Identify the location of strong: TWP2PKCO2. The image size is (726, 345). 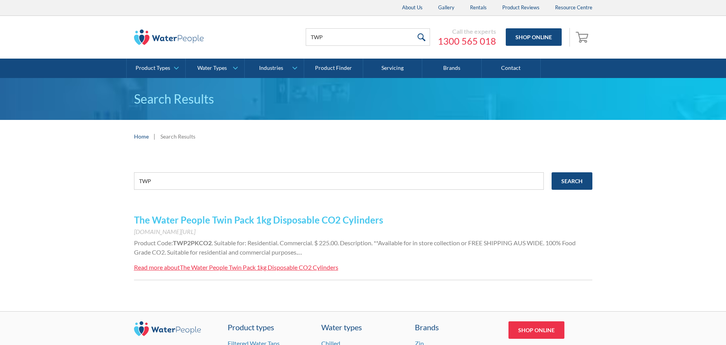
(192, 243).